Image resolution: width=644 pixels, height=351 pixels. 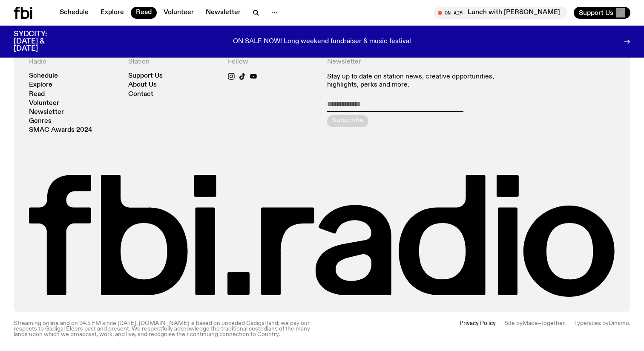 What do you see at coordinates (272, 61) in the screenshot?
I see `h4: Follow` at bounding box center [272, 61].